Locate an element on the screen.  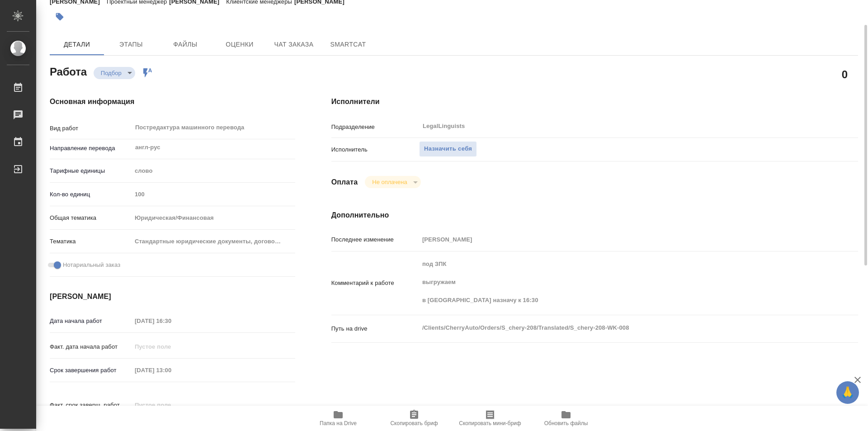
div: Стандартные юридические документы, договоры, уставы is located at coordinates (214, 242).